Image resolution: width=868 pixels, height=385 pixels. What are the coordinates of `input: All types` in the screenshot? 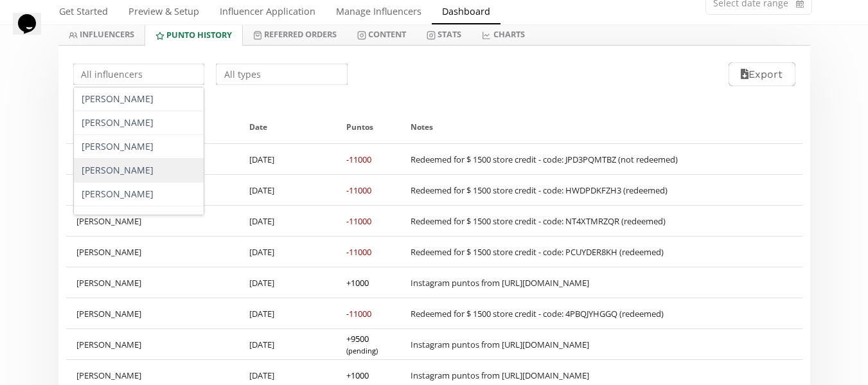 It's located at (281, 74).